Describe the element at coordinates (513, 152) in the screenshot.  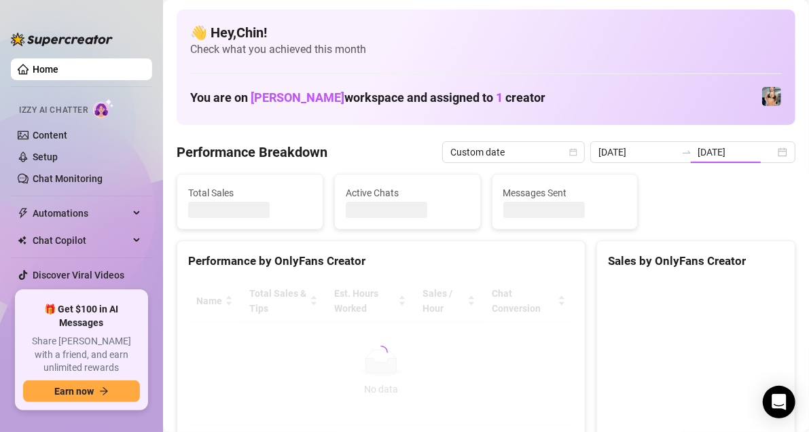
I see `span: Custom date` at that location.